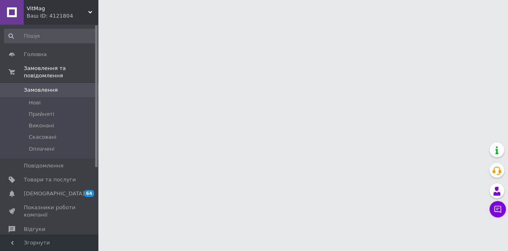 The width and height of the screenshot is (508, 251). What do you see at coordinates (41, 149) in the screenshot?
I see `span: Оплачені` at bounding box center [41, 149].